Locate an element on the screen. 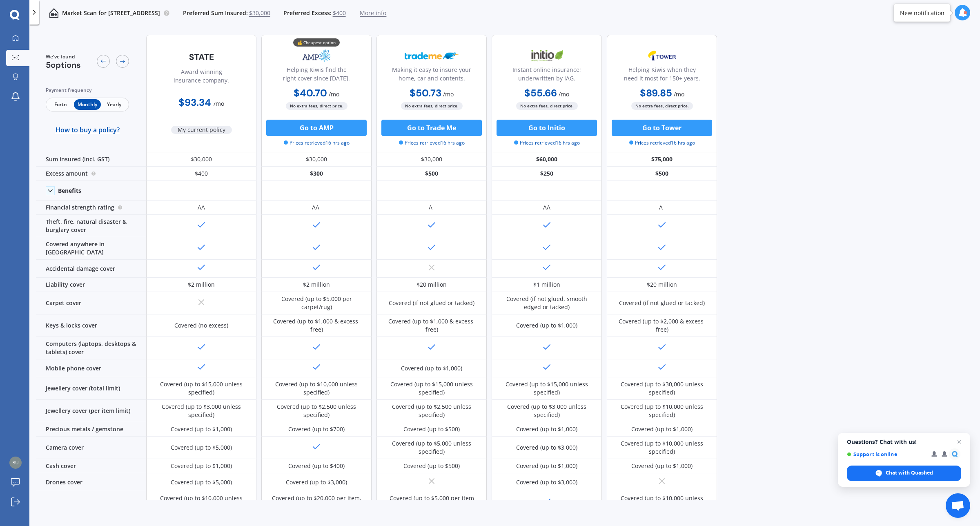  button: Go to AMP is located at coordinates (317, 128).